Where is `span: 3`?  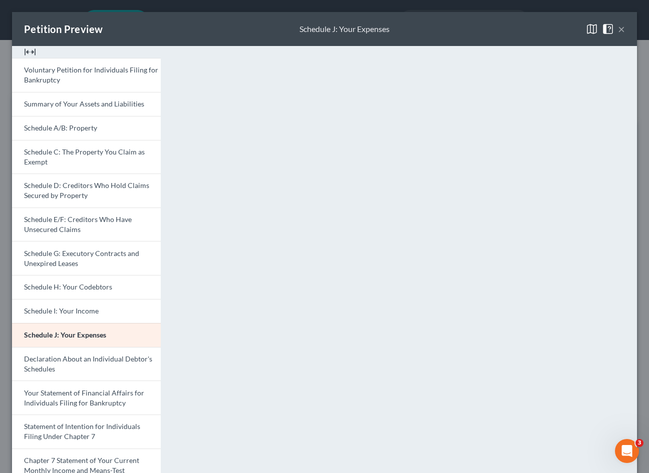
span: 3 is located at coordinates (639, 443).